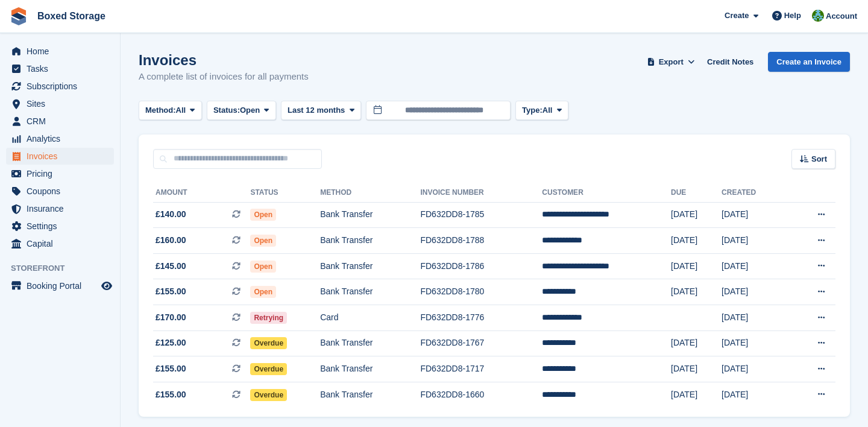  I want to click on th: Customer, so click(606, 193).